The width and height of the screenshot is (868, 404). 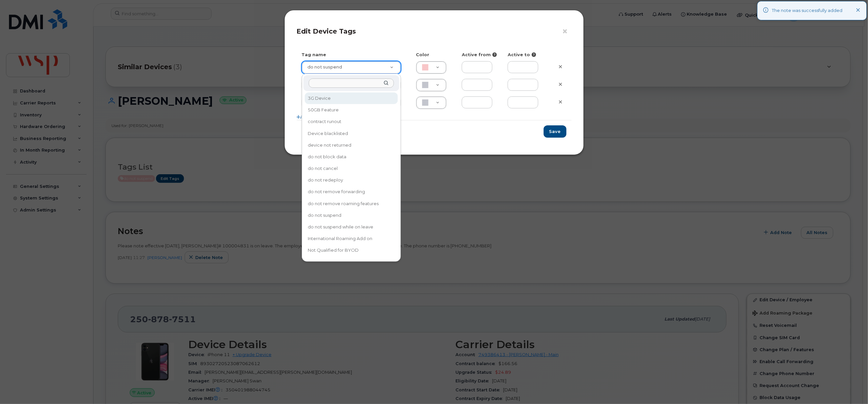 What do you see at coordinates (352, 168) in the screenshot?
I see `div: do not cancel` at bounding box center [352, 168].